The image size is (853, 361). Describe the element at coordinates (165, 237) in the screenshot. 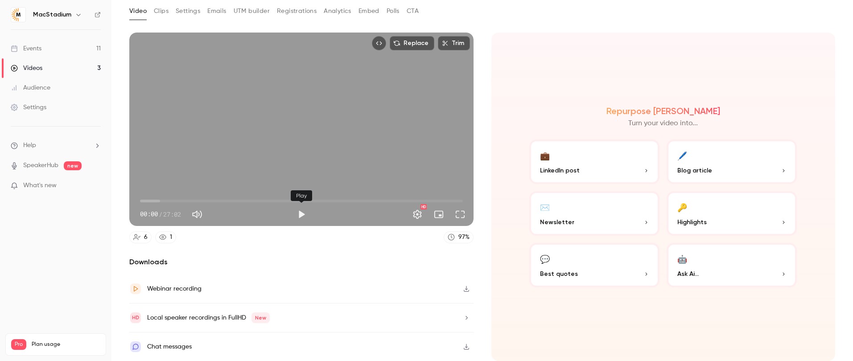

I see `a: 1` at that location.